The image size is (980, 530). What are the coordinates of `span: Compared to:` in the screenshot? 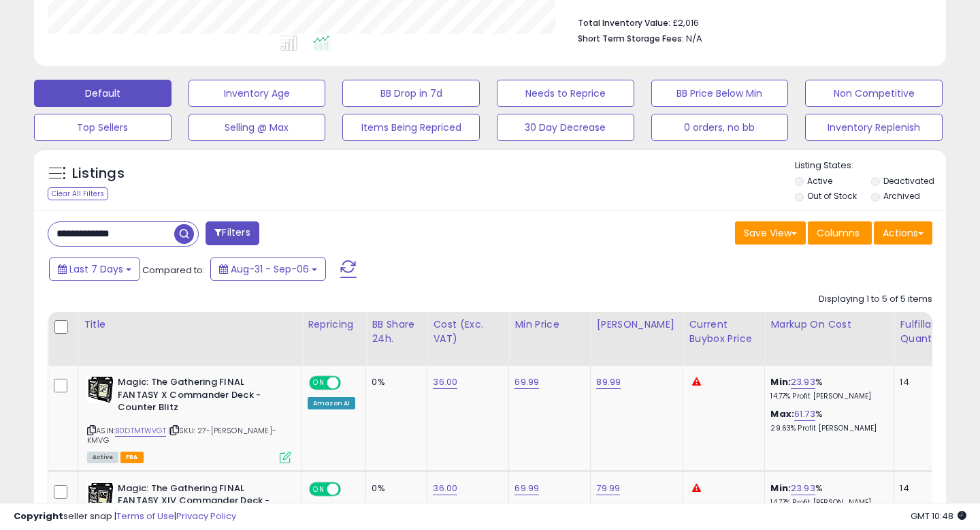 It's located at (174, 270).